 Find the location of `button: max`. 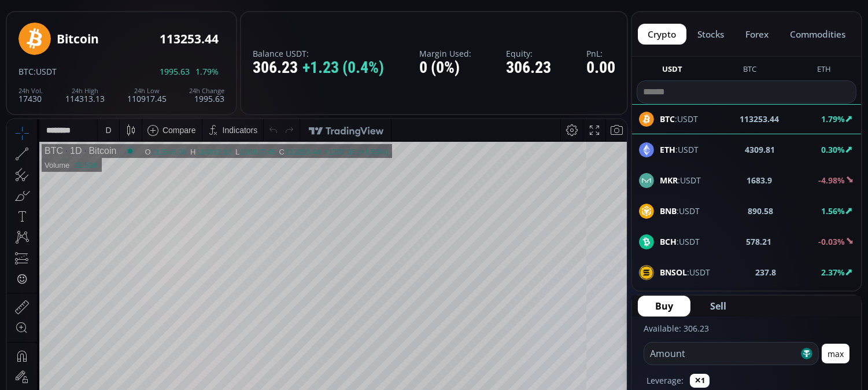

button: max is located at coordinates (835, 354).